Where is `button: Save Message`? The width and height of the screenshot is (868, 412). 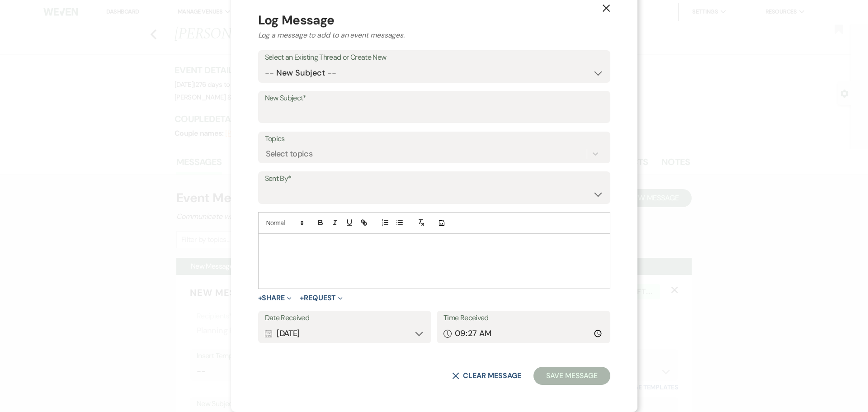 button: Save Message is located at coordinates (571, 376).